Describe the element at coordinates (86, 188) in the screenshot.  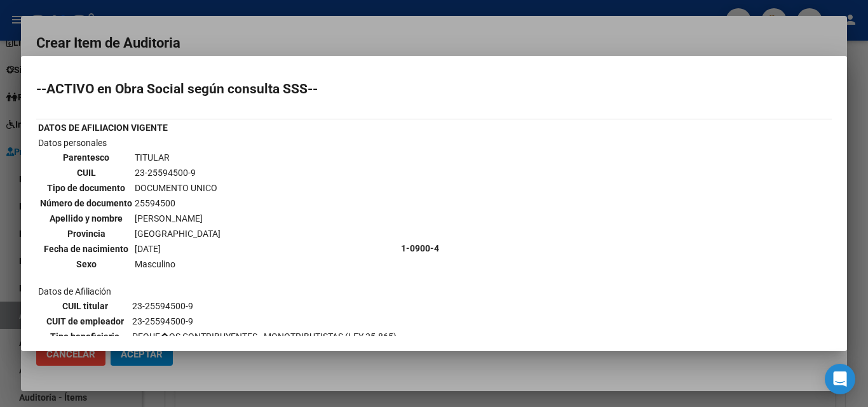
I see `th: Tipo de documento` at that location.